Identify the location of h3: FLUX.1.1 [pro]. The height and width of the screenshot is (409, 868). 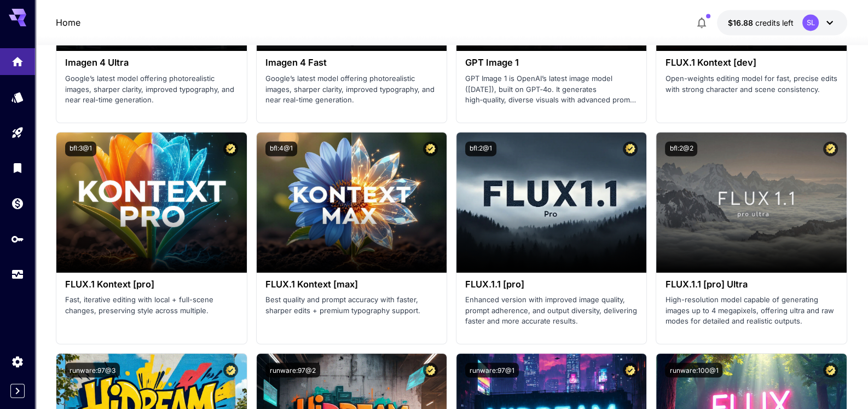
(551, 284).